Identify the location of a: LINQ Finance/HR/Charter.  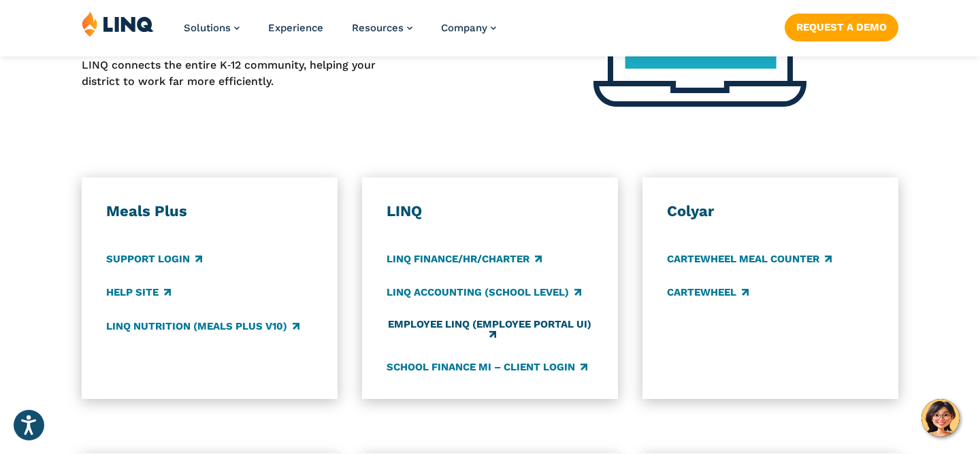
(464, 260).